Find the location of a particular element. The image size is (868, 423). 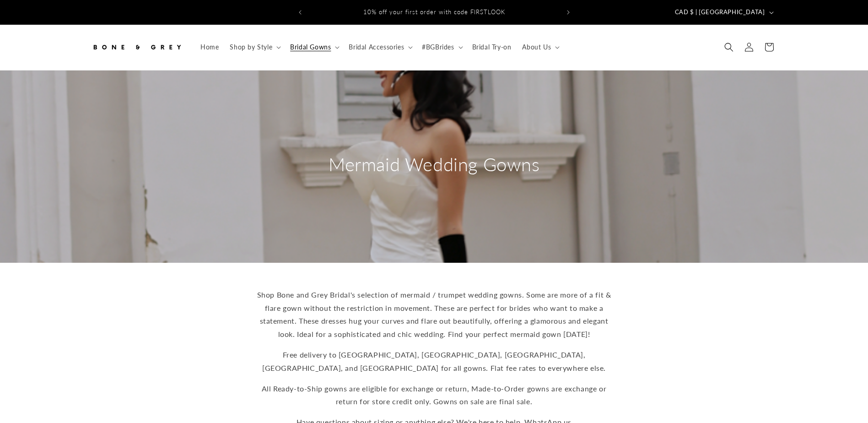

img: Bone and Grey Bridal is located at coordinates (137, 47).